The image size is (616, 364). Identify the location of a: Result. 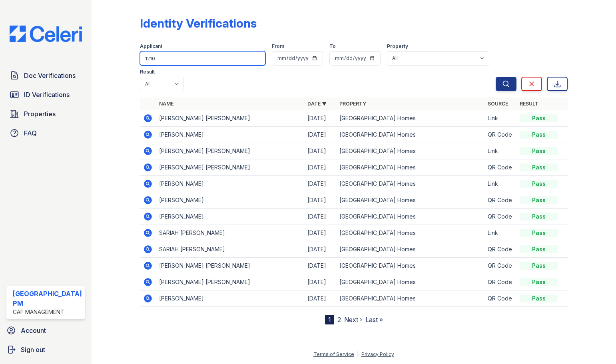
(529, 103).